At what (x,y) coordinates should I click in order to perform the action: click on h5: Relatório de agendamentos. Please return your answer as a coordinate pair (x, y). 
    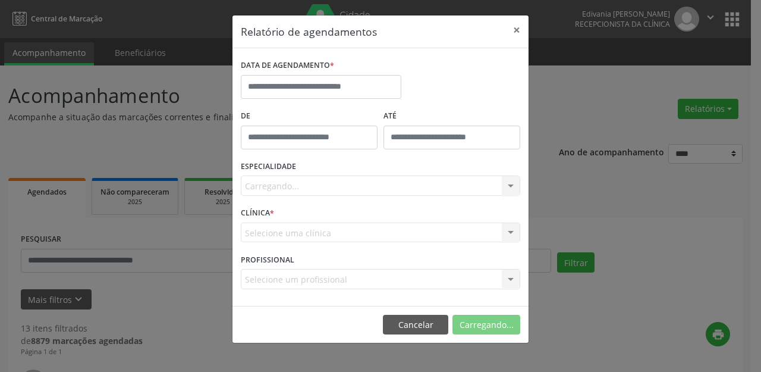
    Looking at the image, I should click on (309, 32).